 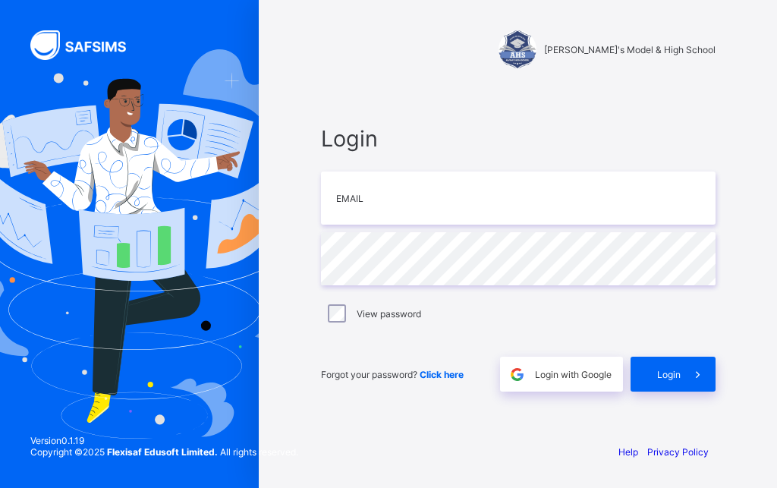 I want to click on a: Help, so click(x=628, y=452).